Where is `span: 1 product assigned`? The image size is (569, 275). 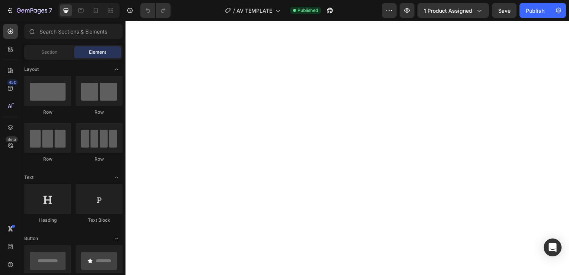
span: 1 product assigned is located at coordinates (448, 10).